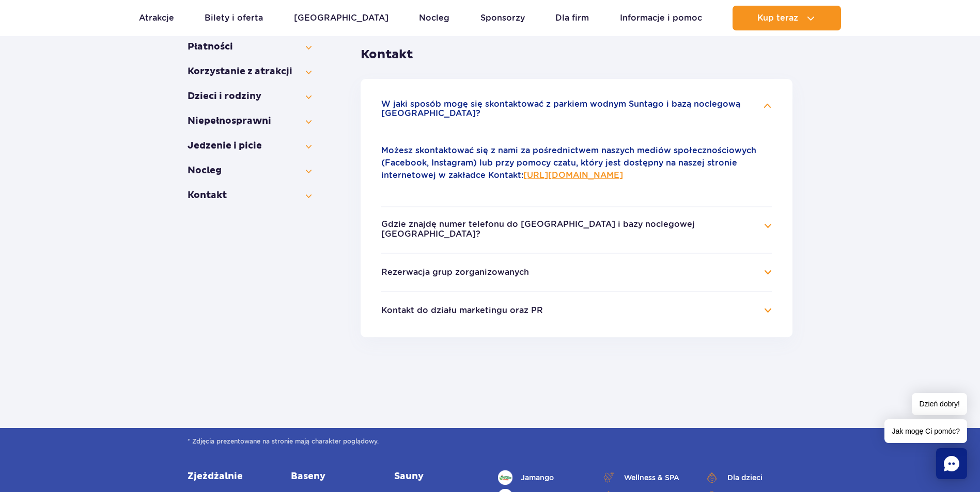 This screenshot has width=980, height=492. What do you see at coordinates (777, 18) in the screenshot?
I see `span: Kup teraz` at bounding box center [777, 18].